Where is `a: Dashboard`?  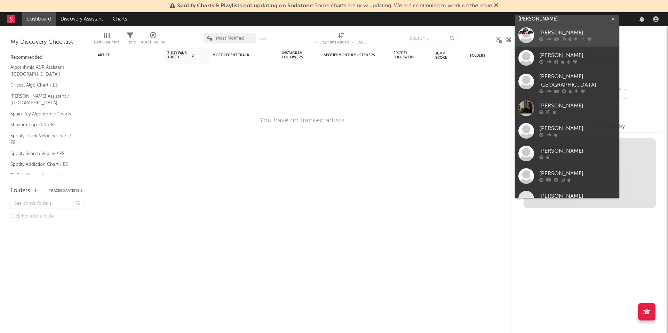 a: Dashboard is located at coordinates (39, 19).